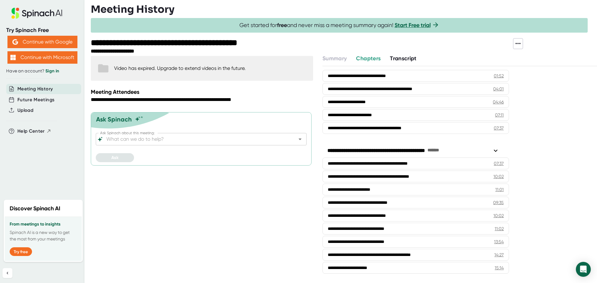 The image size is (597, 283). What do you see at coordinates (196, 139) in the screenshot?
I see `input: What can we do to help?` at bounding box center [196, 139].